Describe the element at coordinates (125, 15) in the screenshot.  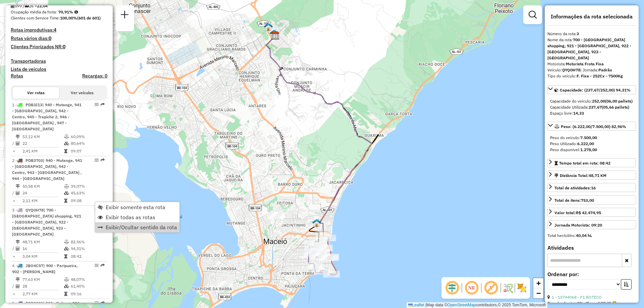
I see `a: Nova sessão e pesquisa` at that location.